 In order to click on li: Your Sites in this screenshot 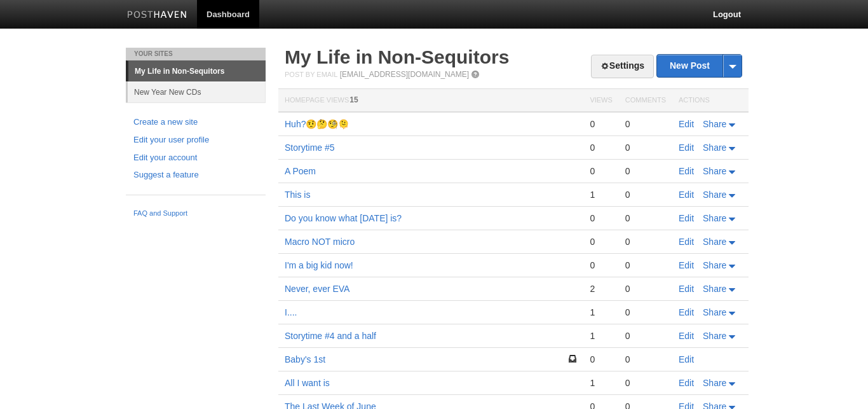, I will do `click(196, 54)`.